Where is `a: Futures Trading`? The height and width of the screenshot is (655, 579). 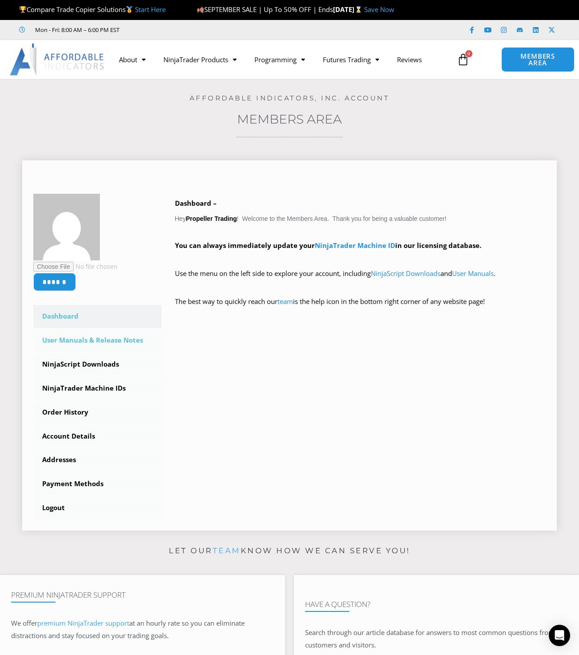
a: Futures Trading is located at coordinates (351, 60).